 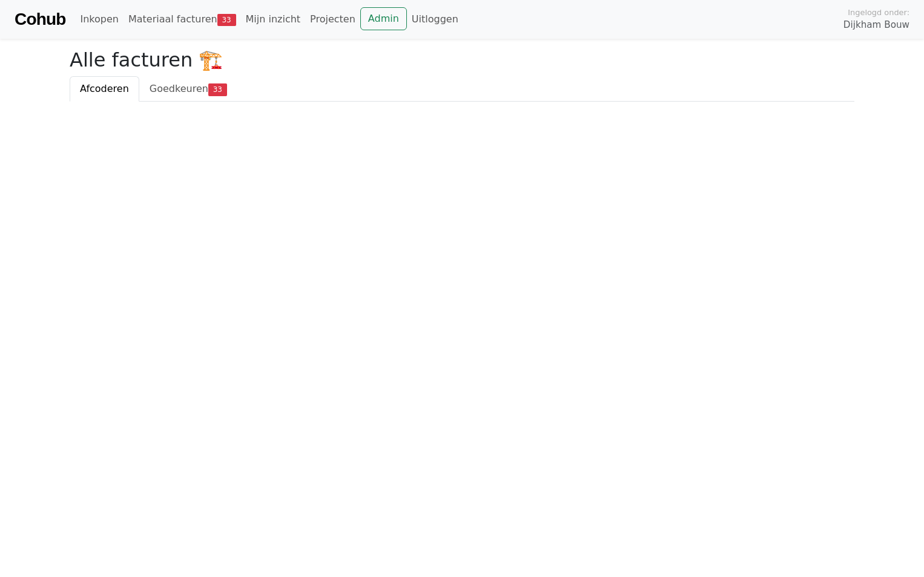 I want to click on span: Ingelogd onder:, so click(x=879, y=12).